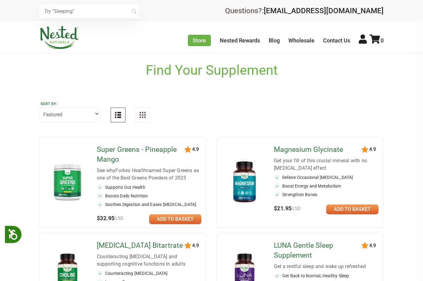 This screenshot has height=281, width=423. What do you see at coordinates (89, 11) in the screenshot?
I see `input: Try "Sleeping"` at bounding box center [89, 11].